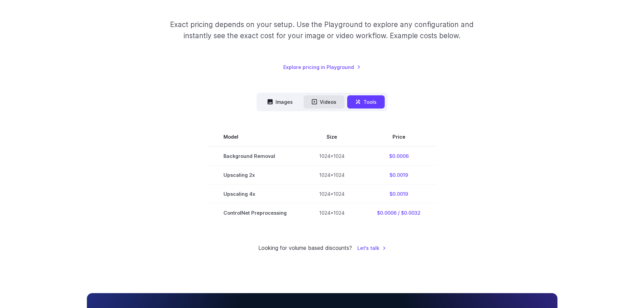 This screenshot has width=644, height=308. What do you see at coordinates (331, 137) in the screenshot?
I see `th: Size` at bounding box center [331, 137].